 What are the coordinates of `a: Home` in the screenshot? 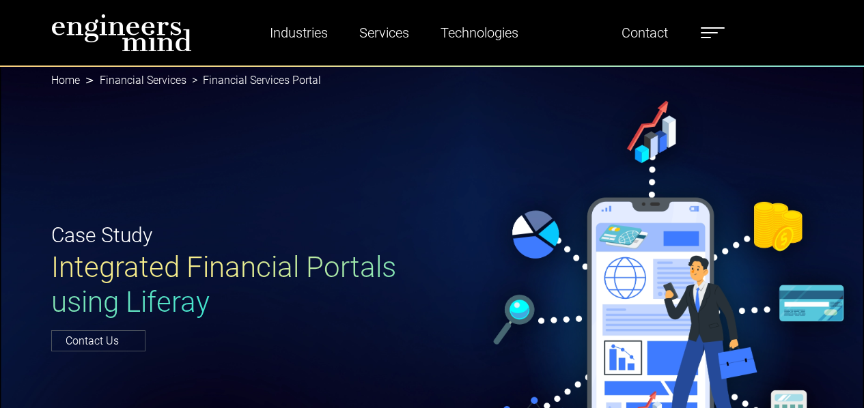 It's located at (66, 80).